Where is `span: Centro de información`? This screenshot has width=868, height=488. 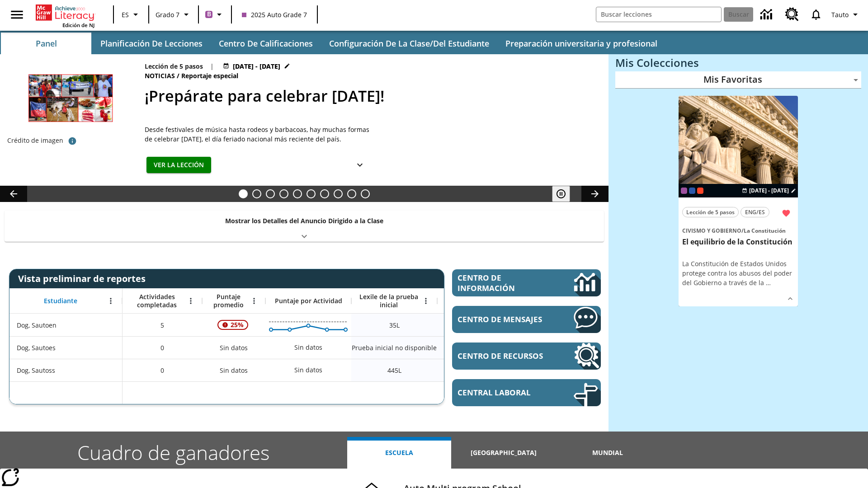
span: Centro de información is located at coordinates (500, 283).